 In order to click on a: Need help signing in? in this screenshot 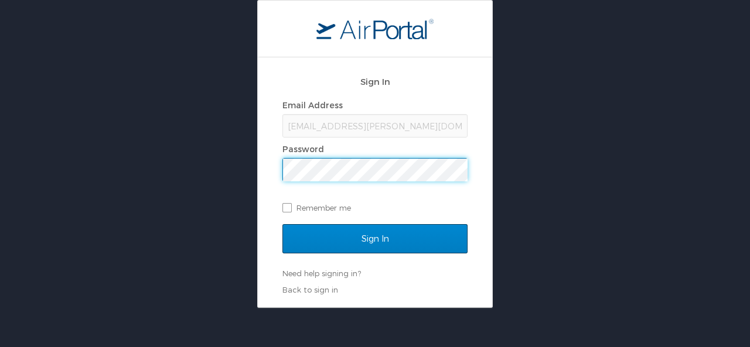, I will do `click(322, 274)`.